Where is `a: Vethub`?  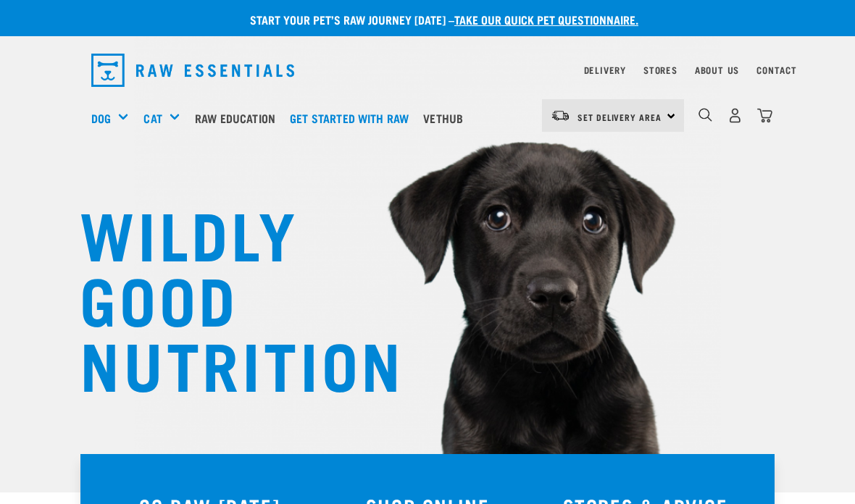
a: Vethub is located at coordinates (446, 118).